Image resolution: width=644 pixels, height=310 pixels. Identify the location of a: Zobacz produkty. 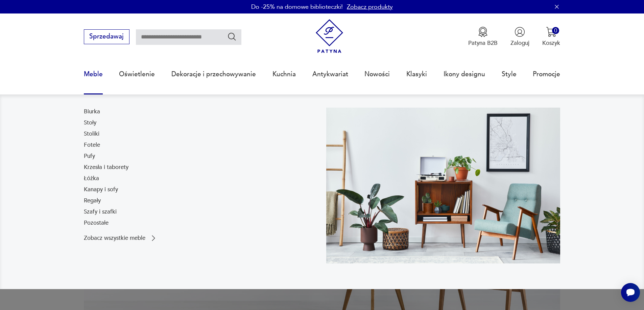
(370, 7).